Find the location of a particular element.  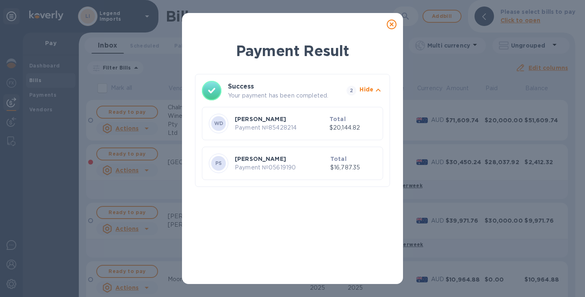

p: Hide is located at coordinates (366, 89).